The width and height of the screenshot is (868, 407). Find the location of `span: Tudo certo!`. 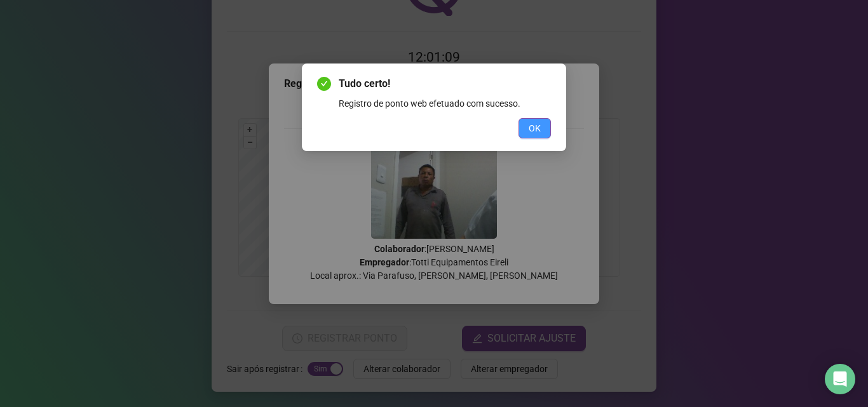

span: Tudo certo! is located at coordinates (445, 84).